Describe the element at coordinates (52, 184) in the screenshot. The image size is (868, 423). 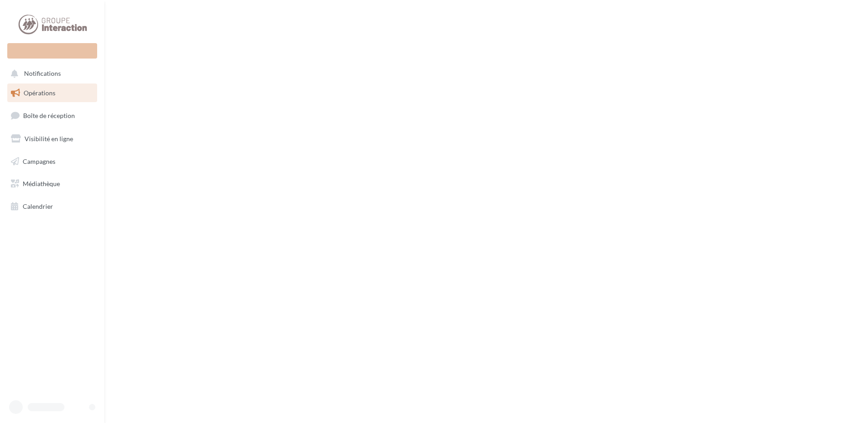
I see `a: Médiathèque` at that location.